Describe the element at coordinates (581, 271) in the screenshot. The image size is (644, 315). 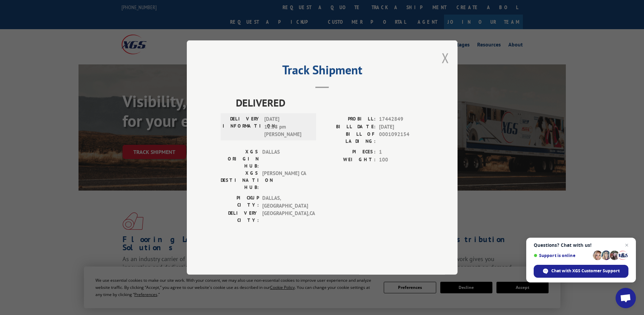
I see `div: Chat with XGS Customer Support` at that location.